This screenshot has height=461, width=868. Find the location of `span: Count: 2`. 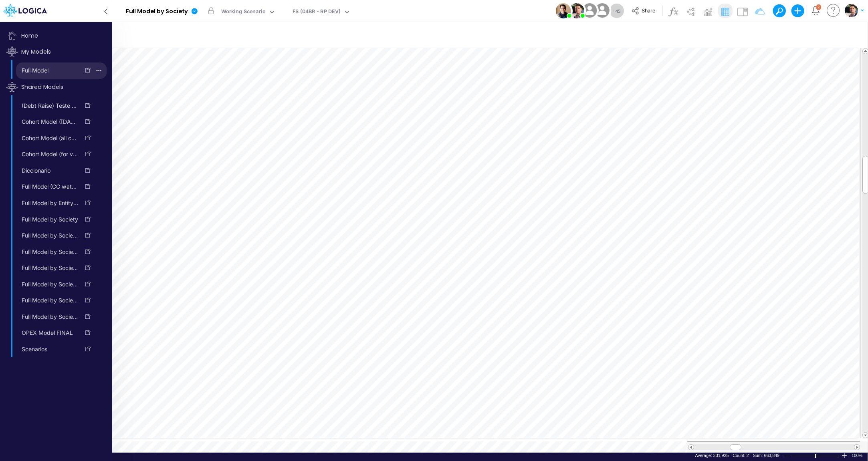

span: Count: 2 is located at coordinates (740, 455).